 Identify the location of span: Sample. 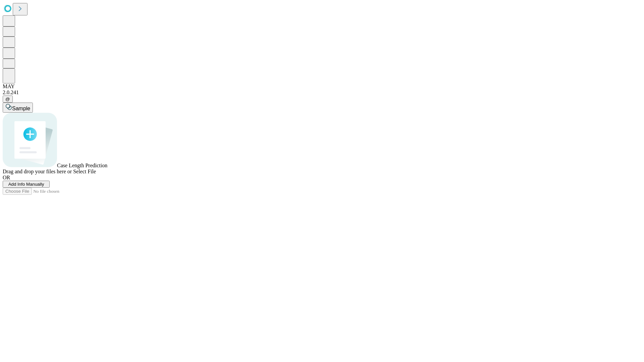
(21, 108).